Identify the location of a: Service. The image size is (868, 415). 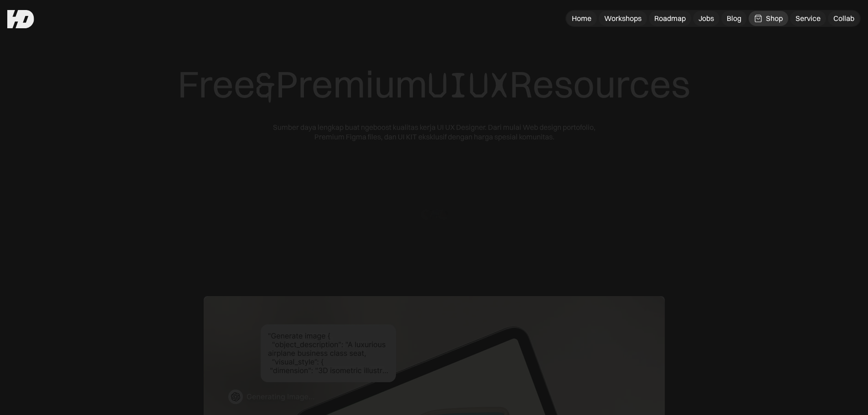
(808, 18).